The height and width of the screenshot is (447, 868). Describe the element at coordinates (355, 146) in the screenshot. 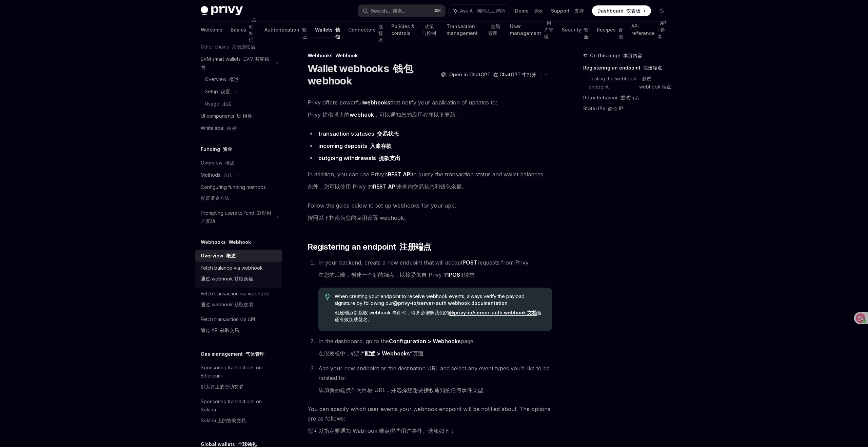

I see `a: incoming deposits 入账存款` at that location.